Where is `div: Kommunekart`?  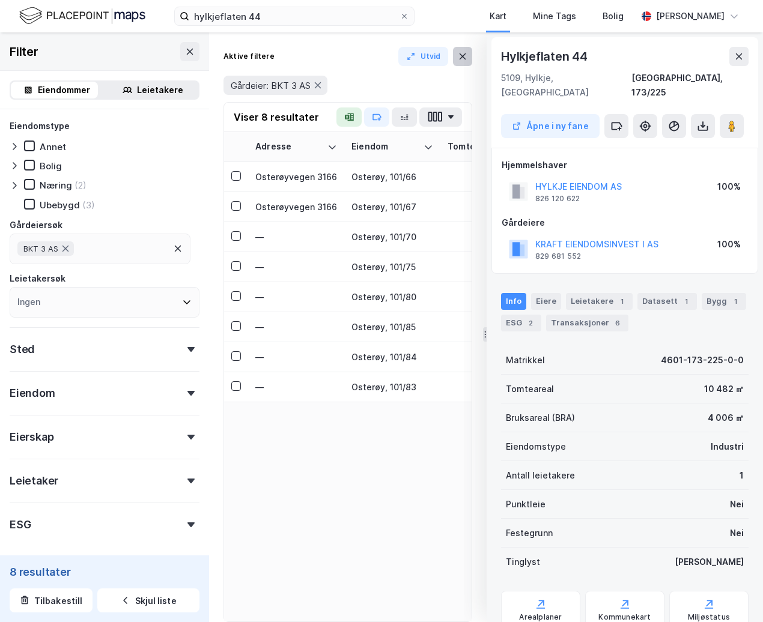
div: Kommunekart is located at coordinates (624, 618).